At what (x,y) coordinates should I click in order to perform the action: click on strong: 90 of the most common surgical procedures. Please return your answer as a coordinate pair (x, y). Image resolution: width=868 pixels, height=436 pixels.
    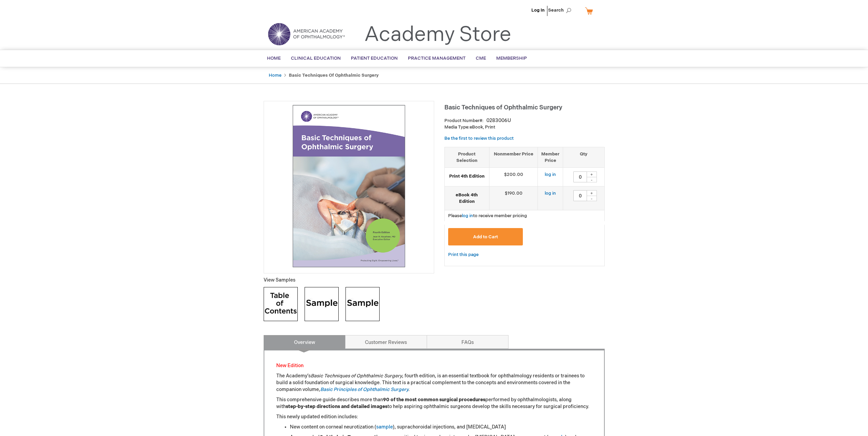
    Looking at the image, I should click on (434, 399).